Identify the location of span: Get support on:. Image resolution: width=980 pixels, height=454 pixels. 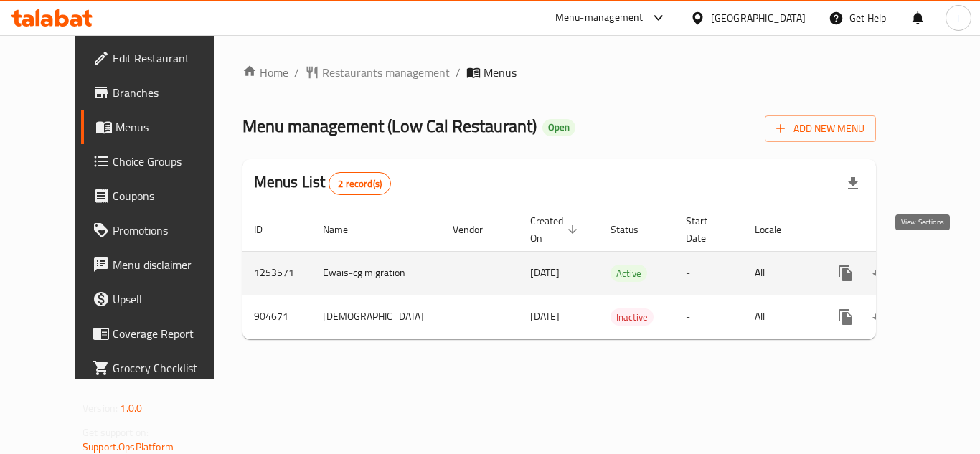
(116, 433).